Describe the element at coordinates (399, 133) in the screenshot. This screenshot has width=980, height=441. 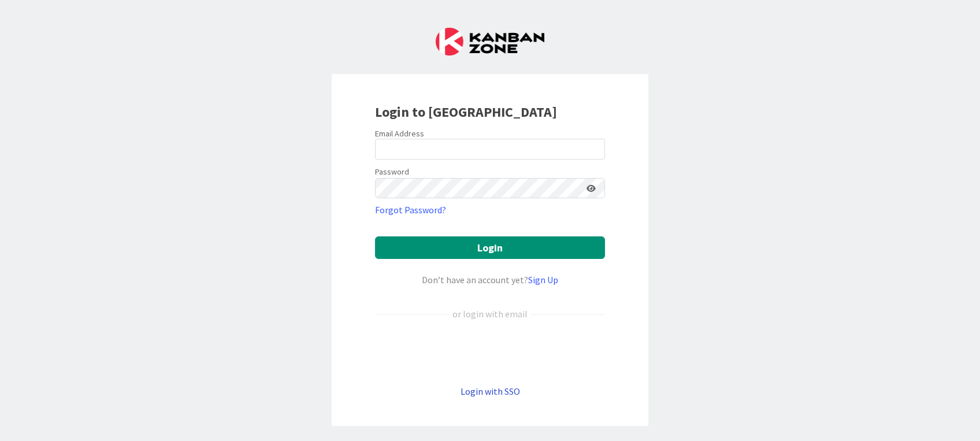
I see `label: Email Address` at that location.